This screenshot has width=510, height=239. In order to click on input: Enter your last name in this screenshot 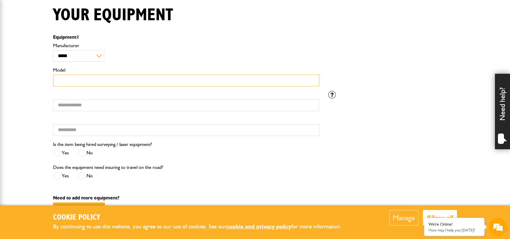, I will do `click(59, 62)`.